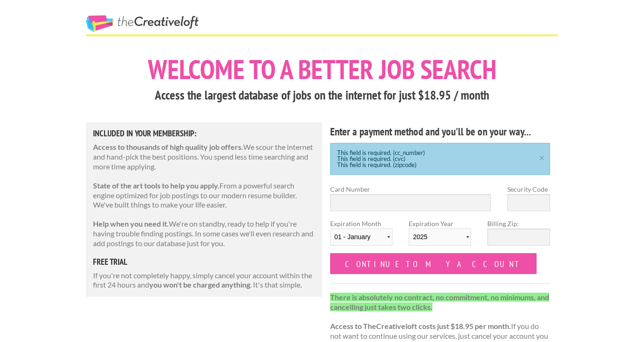 The height and width of the screenshot is (342, 644). What do you see at coordinates (361, 237) in the screenshot?
I see `select: Expiration Month` at bounding box center [361, 237].